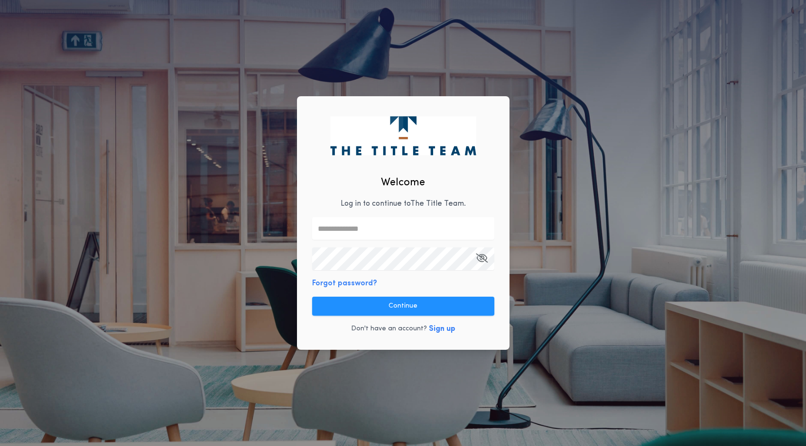 The image size is (806, 446). I want to click on button: Forgot password?, so click(344, 284).